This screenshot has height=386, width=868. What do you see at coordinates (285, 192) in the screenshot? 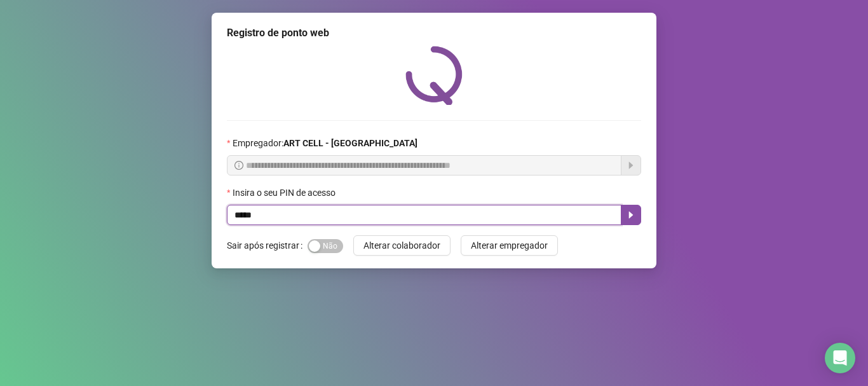
I see `label: Insira o seu PIN de acesso` at bounding box center [285, 192].